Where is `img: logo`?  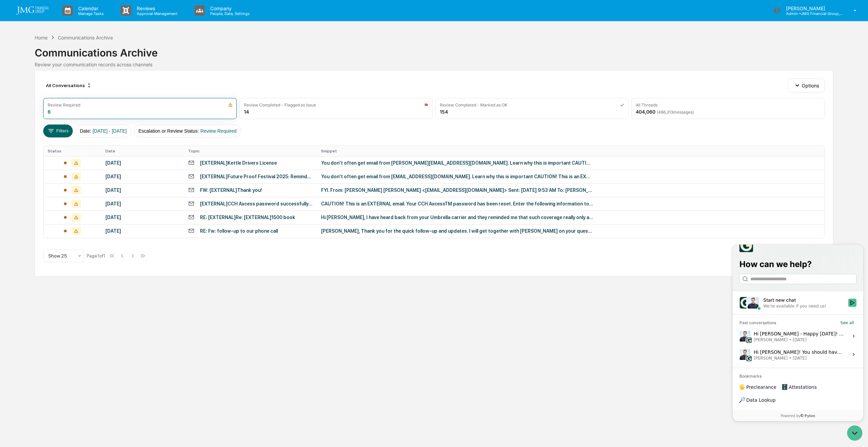 img: logo is located at coordinates (32, 10).